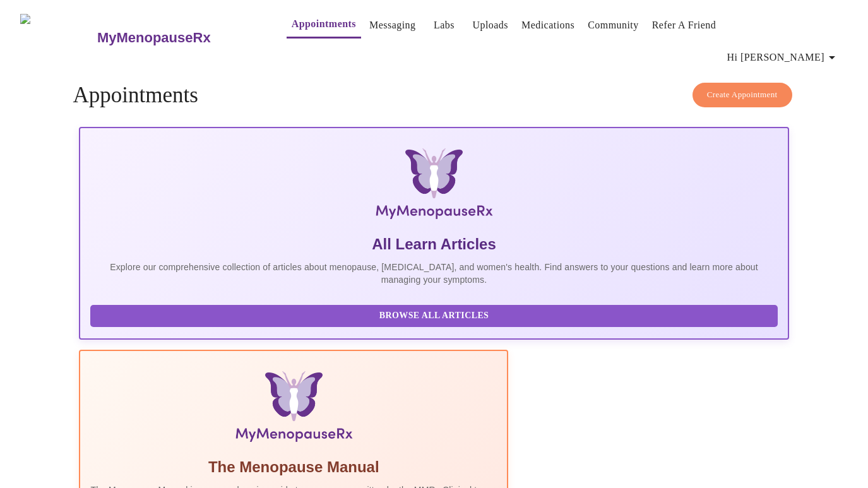 Image resolution: width=868 pixels, height=488 pixels. What do you see at coordinates (684, 25) in the screenshot?
I see `a: Refer a Friend` at bounding box center [684, 25].